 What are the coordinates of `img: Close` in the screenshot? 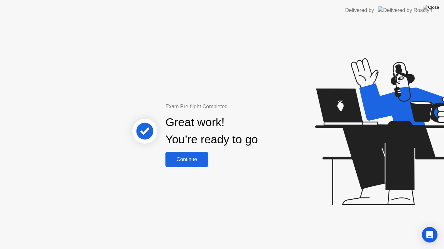 It's located at (431, 7).